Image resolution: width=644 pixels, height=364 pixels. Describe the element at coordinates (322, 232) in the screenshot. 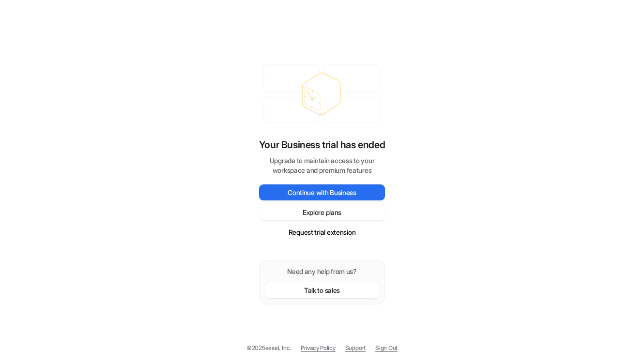

I see `button: Request trial extension` at that location.